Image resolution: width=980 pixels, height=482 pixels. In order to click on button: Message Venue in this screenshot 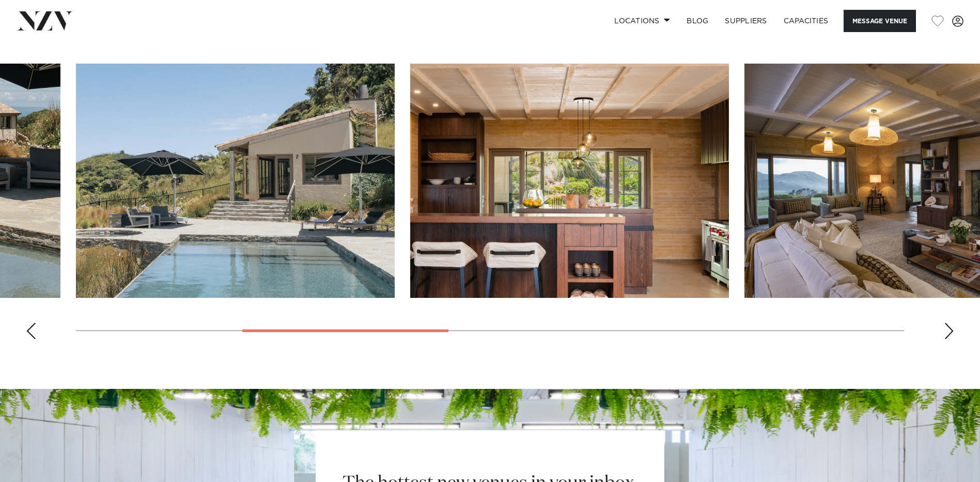, I will do `click(880, 21)`.